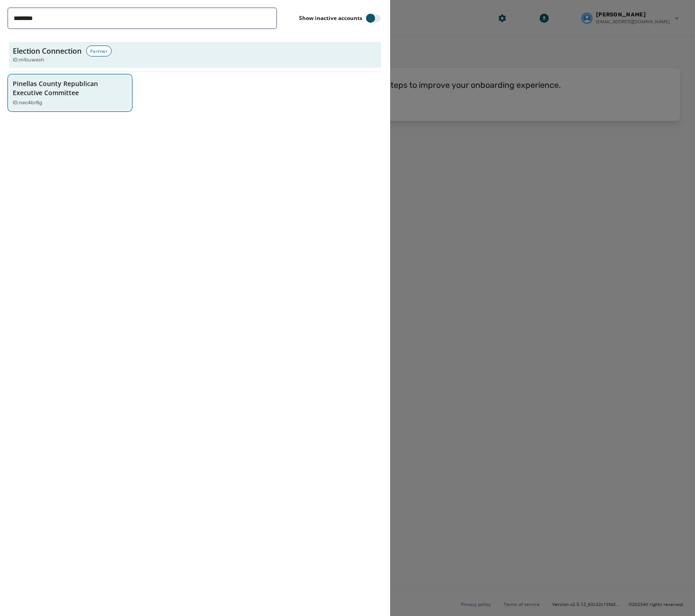  What do you see at coordinates (99, 51) in the screenshot?
I see `div: Partner` at bounding box center [99, 51].